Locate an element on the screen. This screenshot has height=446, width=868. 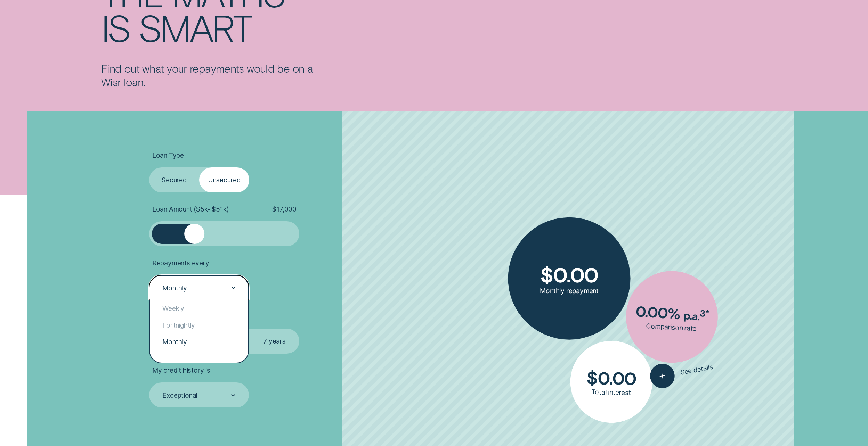
span: Repayments every is located at coordinates (181, 263).